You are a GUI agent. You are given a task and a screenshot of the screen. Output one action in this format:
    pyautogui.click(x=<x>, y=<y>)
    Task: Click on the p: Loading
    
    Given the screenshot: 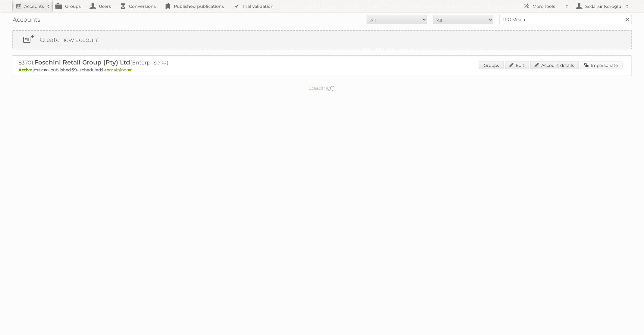 What is the action you would take?
    pyautogui.click(x=322, y=88)
    